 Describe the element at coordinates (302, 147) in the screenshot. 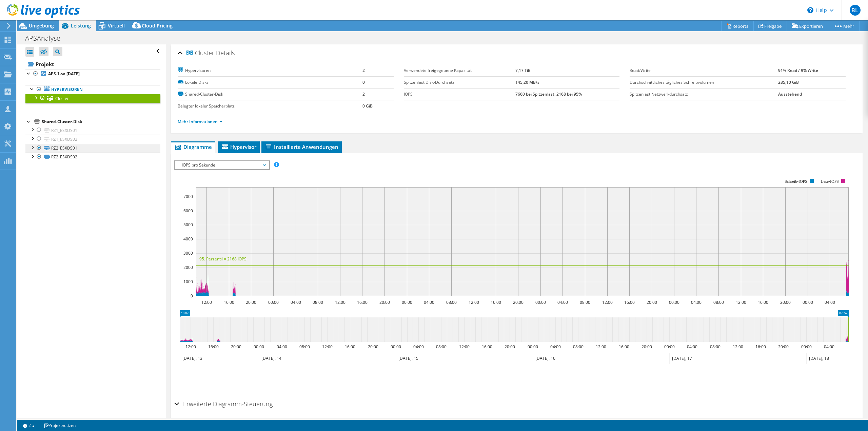

I see `span: Installierte Anwendungen` at that location.